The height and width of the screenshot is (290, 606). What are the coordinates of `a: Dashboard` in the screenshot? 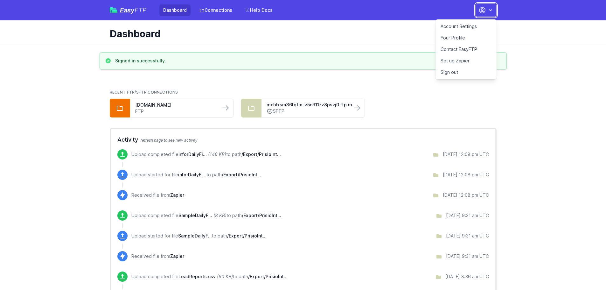 It's located at (175, 10).